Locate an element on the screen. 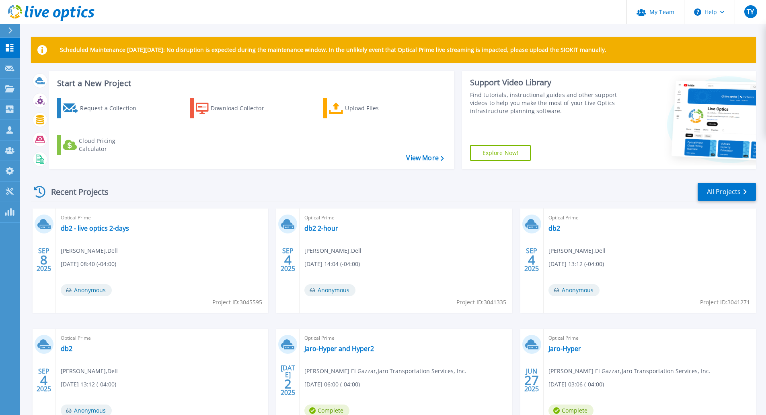 This screenshot has width=766, height=415. a: db2 - live optics 2-days is located at coordinates (95, 228).